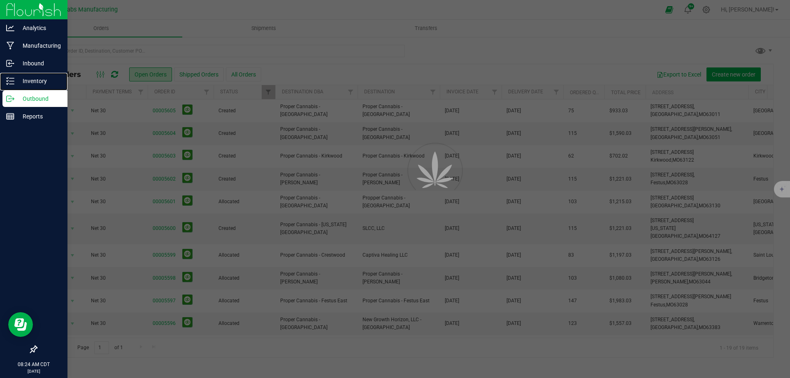 This screenshot has width=790, height=378. Describe the element at coordinates (10, 63) in the screenshot. I see `inline-svg: Inbound` at that location.